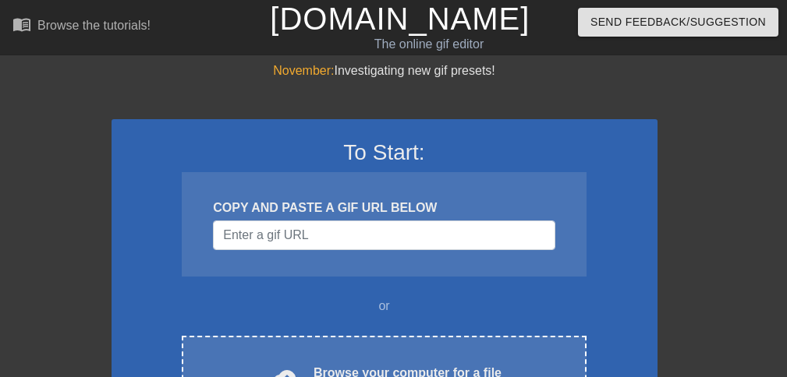 The width and height of the screenshot is (787, 377). What do you see at coordinates (384, 208) in the screenshot?
I see `div: COPY AND PASTE A GIF URL BELOW` at bounding box center [384, 208].